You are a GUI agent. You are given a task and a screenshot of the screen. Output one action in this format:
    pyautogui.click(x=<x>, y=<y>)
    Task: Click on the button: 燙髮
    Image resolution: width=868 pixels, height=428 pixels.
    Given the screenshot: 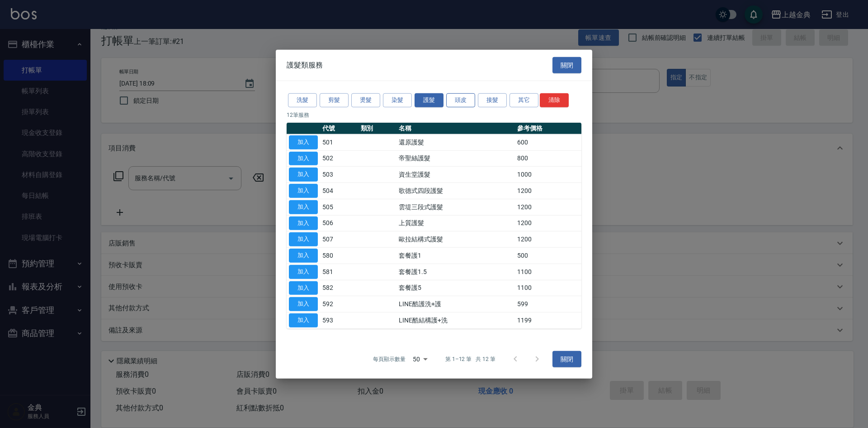 What is the action you would take?
    pyautogui.click(x=366, y=100)
    